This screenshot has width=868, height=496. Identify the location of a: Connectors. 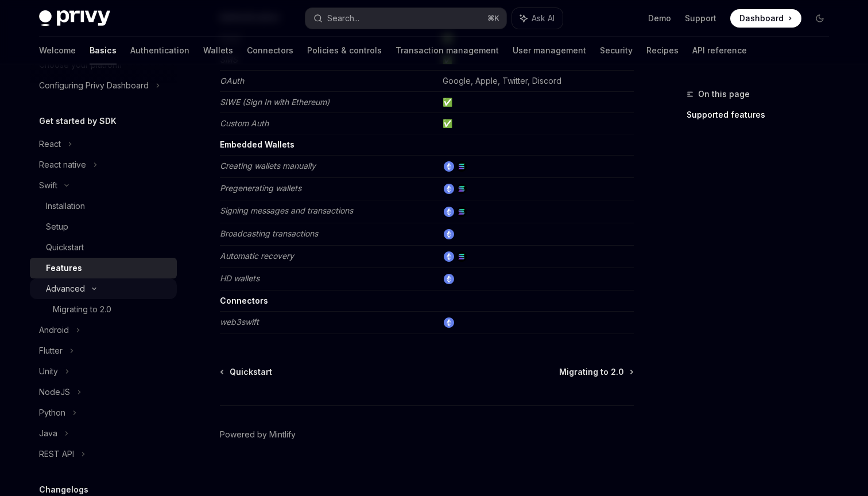
(270, 50).